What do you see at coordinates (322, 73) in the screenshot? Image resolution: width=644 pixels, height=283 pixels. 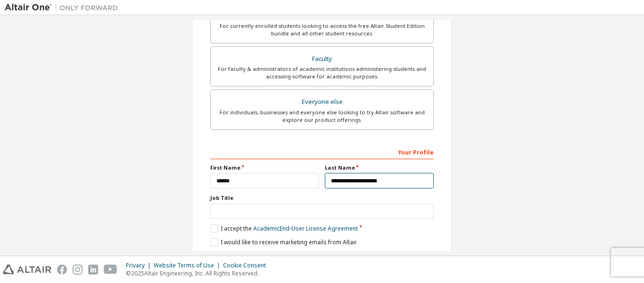 I see `div: For faculty & administrators of academic institutions administering students and accessing softwa...` at bounding box center [322, 73].